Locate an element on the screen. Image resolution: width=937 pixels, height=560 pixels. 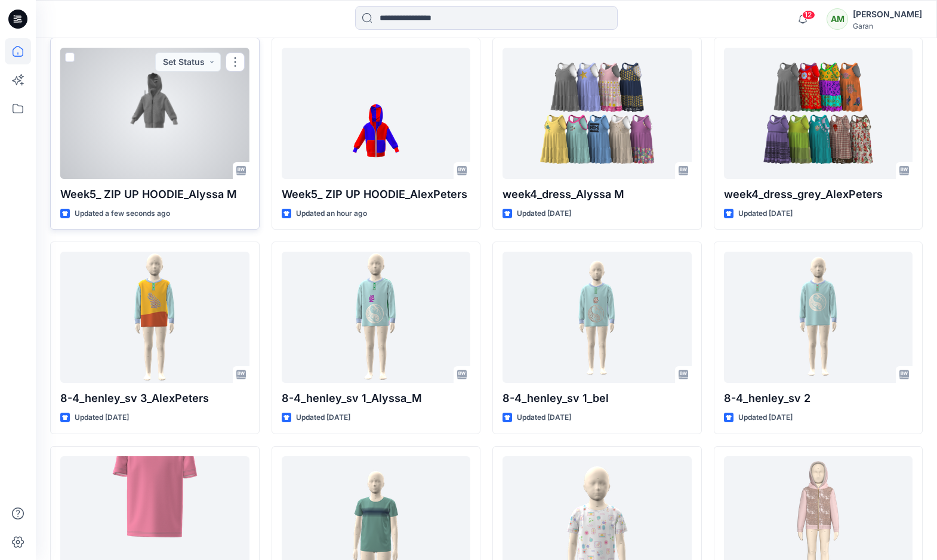
p: week4_dress_Alyssa M is located at coordinates (596, 195).